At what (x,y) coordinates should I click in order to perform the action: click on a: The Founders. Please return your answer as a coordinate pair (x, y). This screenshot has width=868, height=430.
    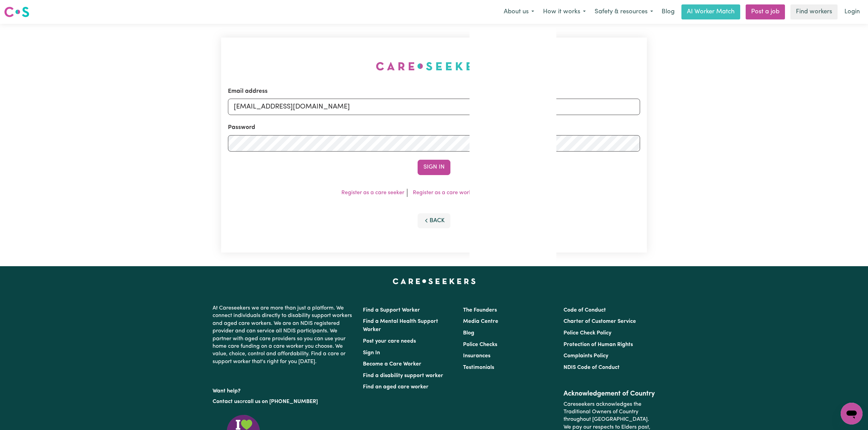
    Looking at the image, I should click on (480, 310).